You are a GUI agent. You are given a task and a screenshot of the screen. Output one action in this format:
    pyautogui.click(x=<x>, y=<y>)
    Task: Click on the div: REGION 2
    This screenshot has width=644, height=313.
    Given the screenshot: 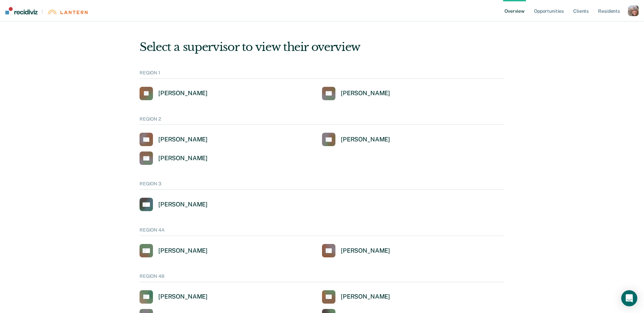 What is the action you would take?
    pyautogui.click(x=322, y=121)
    